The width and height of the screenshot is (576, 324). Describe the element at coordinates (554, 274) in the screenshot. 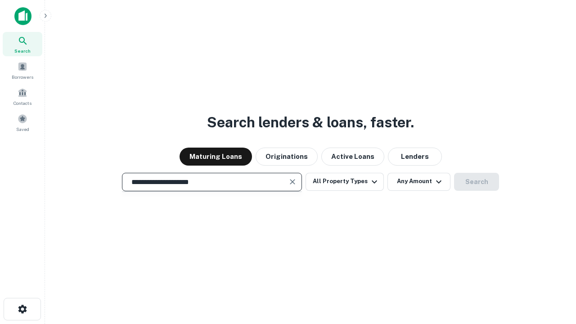

I see `div: Chat Widget` at that location.